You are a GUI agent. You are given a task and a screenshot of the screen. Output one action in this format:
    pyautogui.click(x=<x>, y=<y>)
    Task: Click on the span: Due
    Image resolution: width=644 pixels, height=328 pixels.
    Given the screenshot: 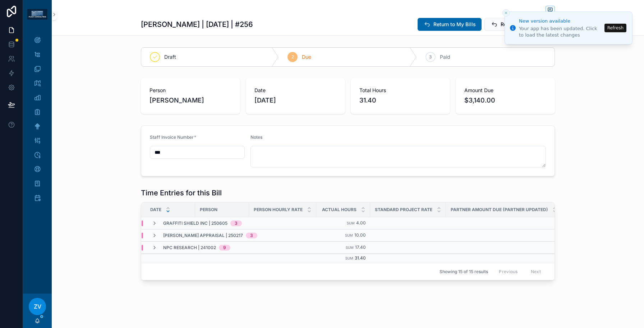 What is the action you would take?
    pyautogui.click(x=306, y=57)
    